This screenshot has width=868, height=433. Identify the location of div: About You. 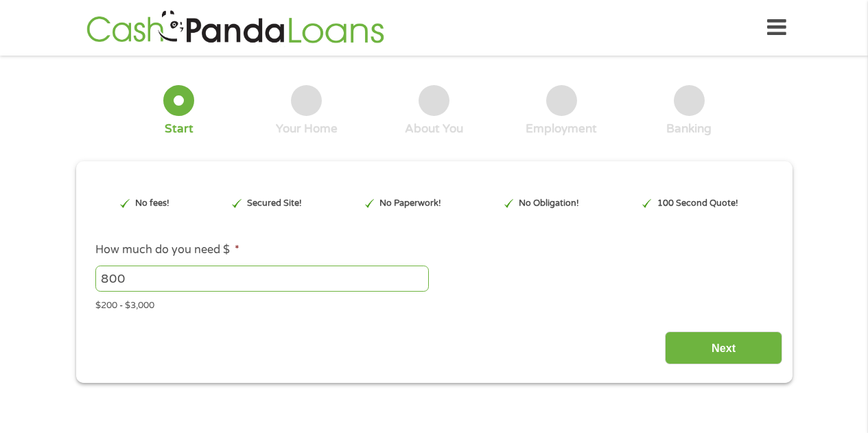
(434, 129).